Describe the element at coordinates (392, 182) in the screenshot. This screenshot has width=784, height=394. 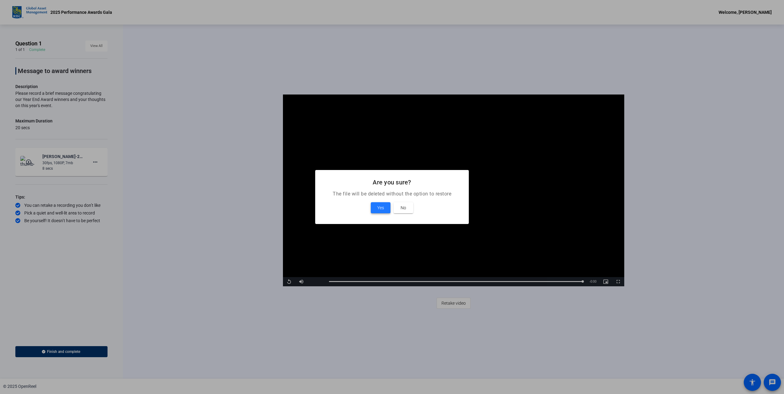
I see `h2: Are you sure?` at that location.